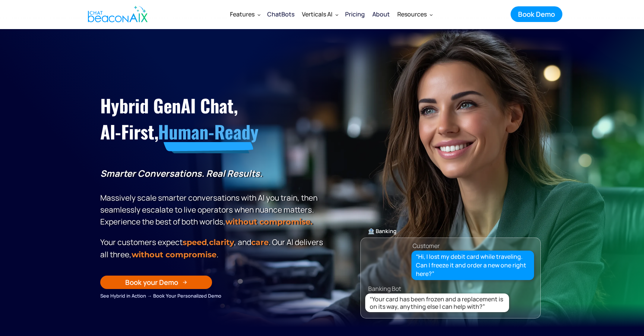  I want to click on div: See Hybrid in Action → Book Your Personalized Demo, so click(213, 296).